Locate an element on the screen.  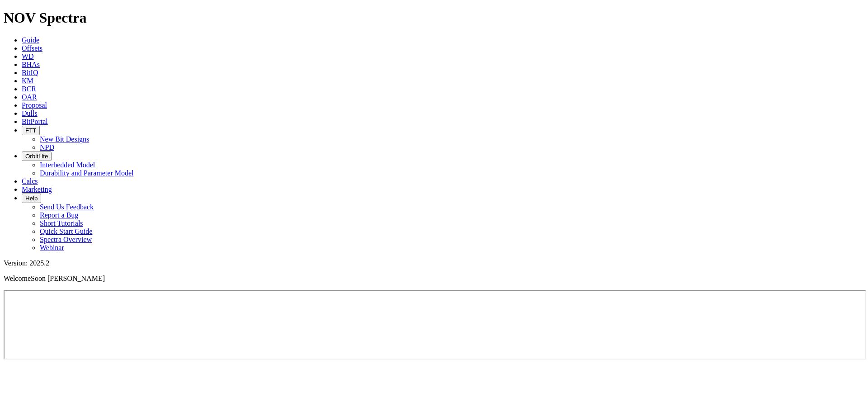
div: Version: 2025.2 is located at coordinates (434, 264).